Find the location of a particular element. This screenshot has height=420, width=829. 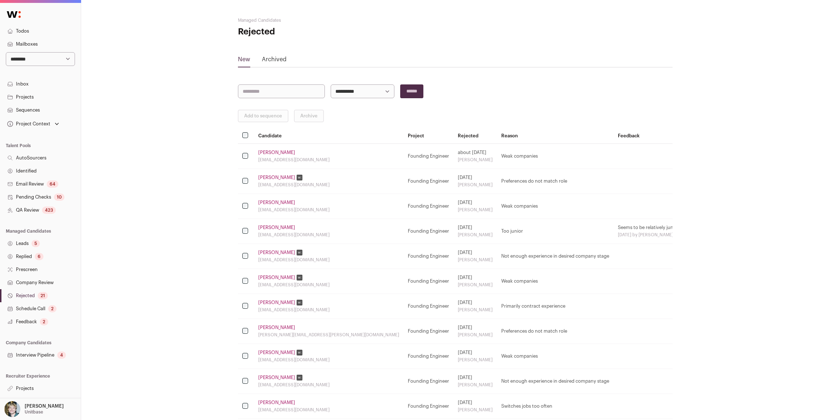

a: Archived is located at coordinates (274, 59).